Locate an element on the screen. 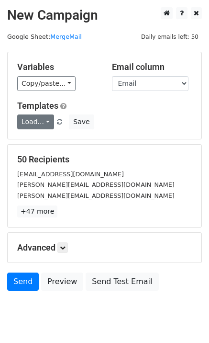  h5: Variables is located at coordinates (57, 67).